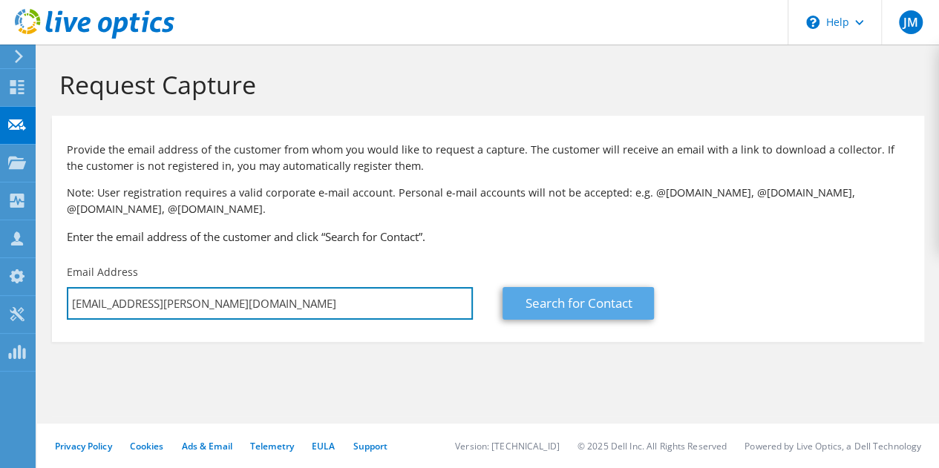  I want to click on p: Provide the email address of the customer from whom you would like to request a capture. The cust..., so click(488, 158).